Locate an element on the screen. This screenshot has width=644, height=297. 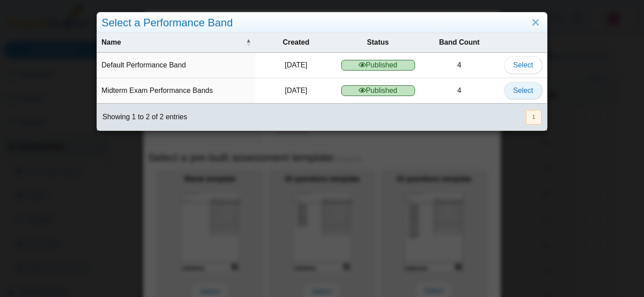
span: Created is located at coordinates (295, 42).